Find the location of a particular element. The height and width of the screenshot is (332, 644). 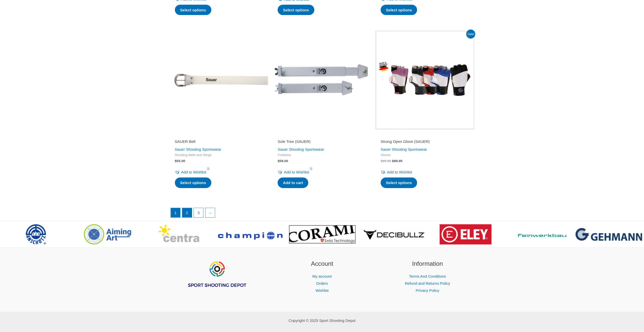

nav: Product Pagination is located at coordinates (322, 214).